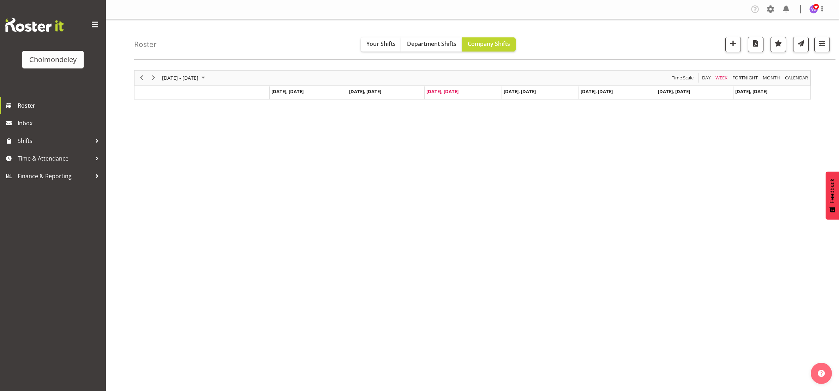  What do you see at coordinates (381, 44) in the screenshot?
I see `button: Your Shifts` at bounding box center [381, 44].